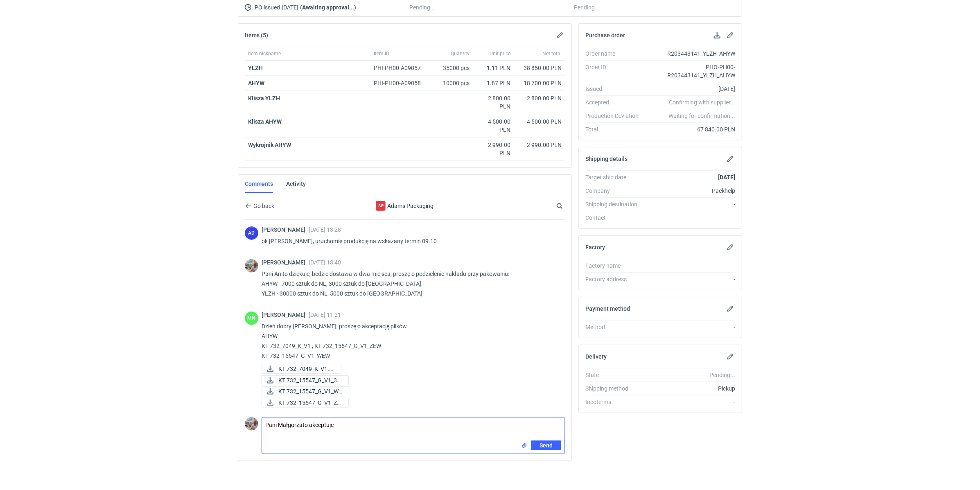  Describe the element at coordinates (615, 190) in the screenshot. I see `div: Company` at that location.